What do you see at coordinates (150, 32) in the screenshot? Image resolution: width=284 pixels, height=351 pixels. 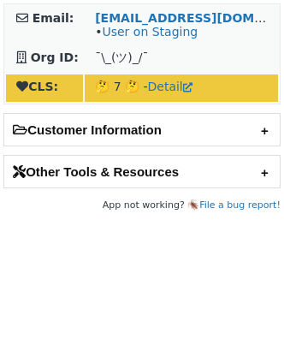 I see `a: User on Staging` at bounding box center [150, 32].